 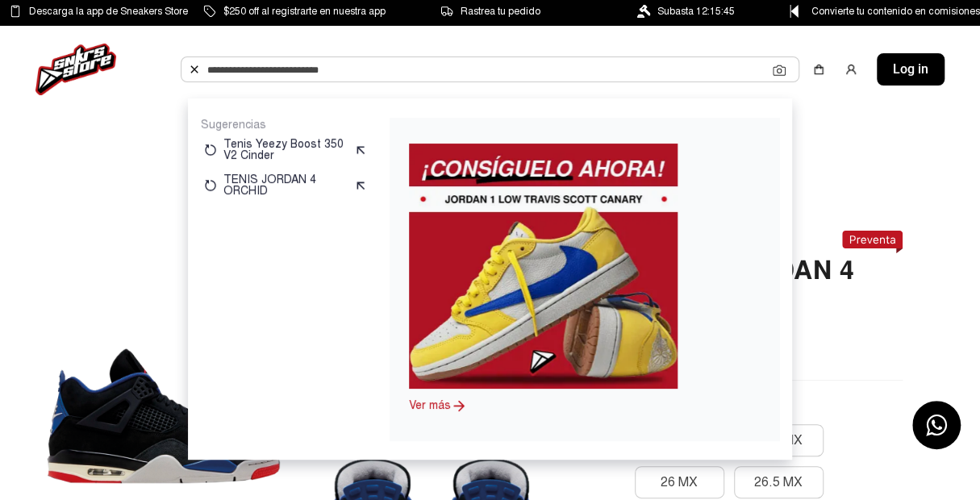 I want to click on p: TENIS JORDAN 4 ORCHID, so click(x=286, y=185).